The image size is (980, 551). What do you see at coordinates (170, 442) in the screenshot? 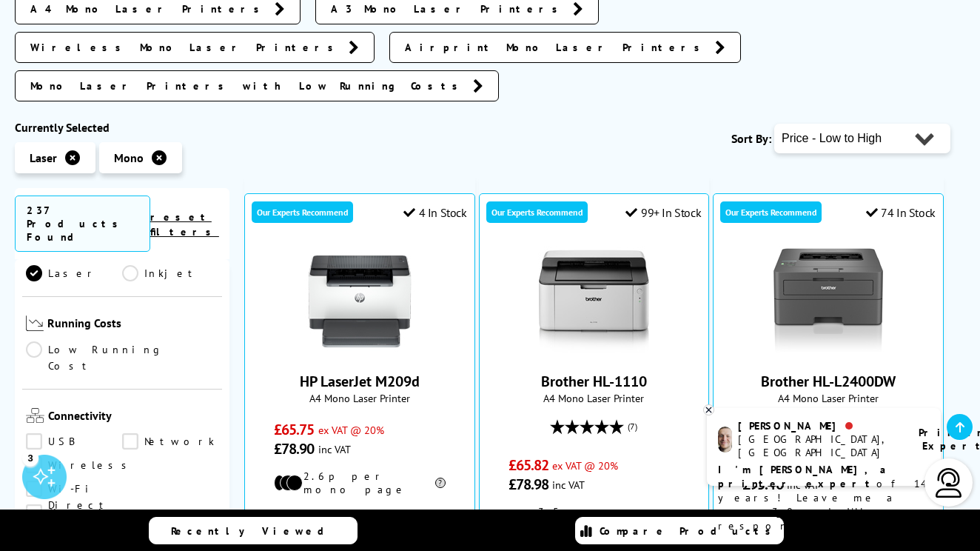
I see `a: Network` at bounding box center [170, 442].